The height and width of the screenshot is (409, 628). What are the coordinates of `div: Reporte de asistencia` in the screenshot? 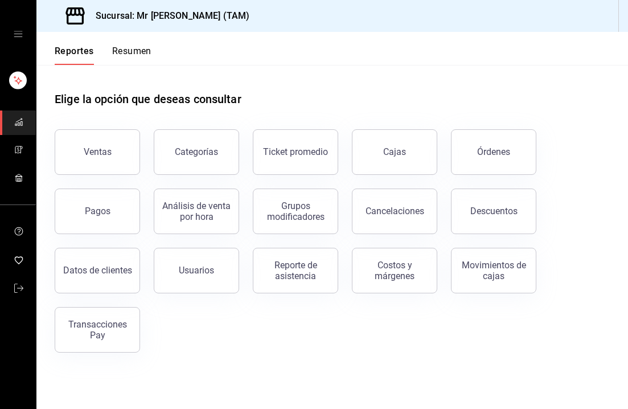 It's located at (296, 271).